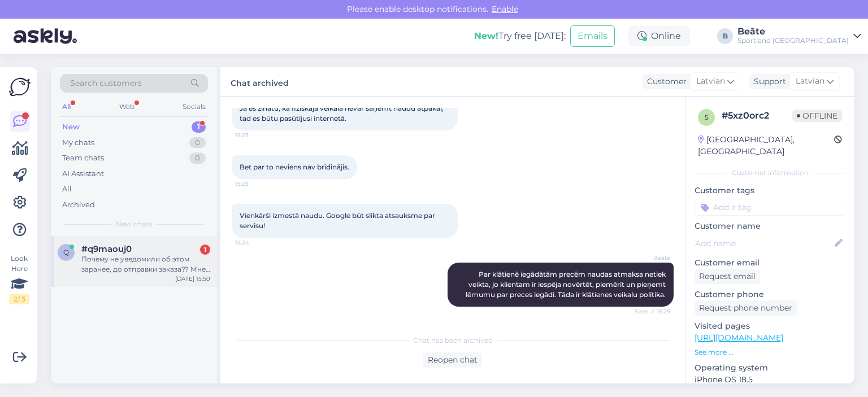  What do you see at coordinates (665, 81) in the screenshot?
I see `div: Customer` at bounding box center [665, 81].